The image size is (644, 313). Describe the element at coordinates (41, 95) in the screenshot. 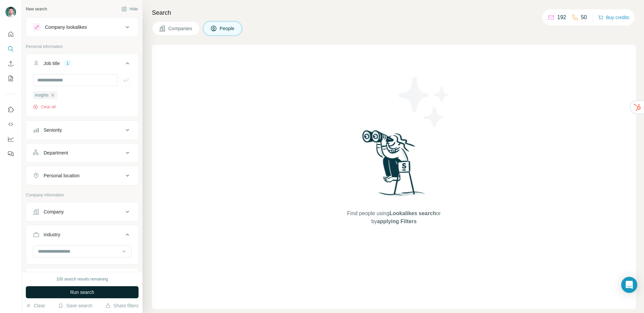

I see `span: insights` at that location.